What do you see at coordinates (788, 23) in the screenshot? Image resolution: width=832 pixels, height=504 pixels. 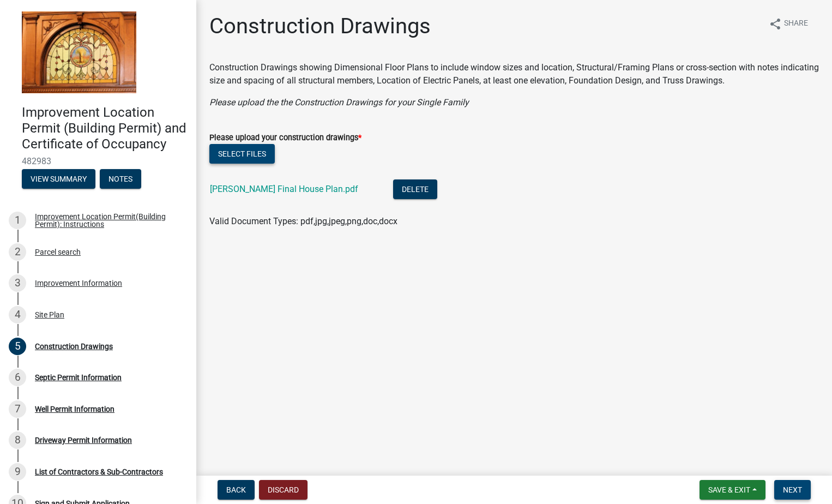 I see `button: shareShare` at bounding box center [788, 23].